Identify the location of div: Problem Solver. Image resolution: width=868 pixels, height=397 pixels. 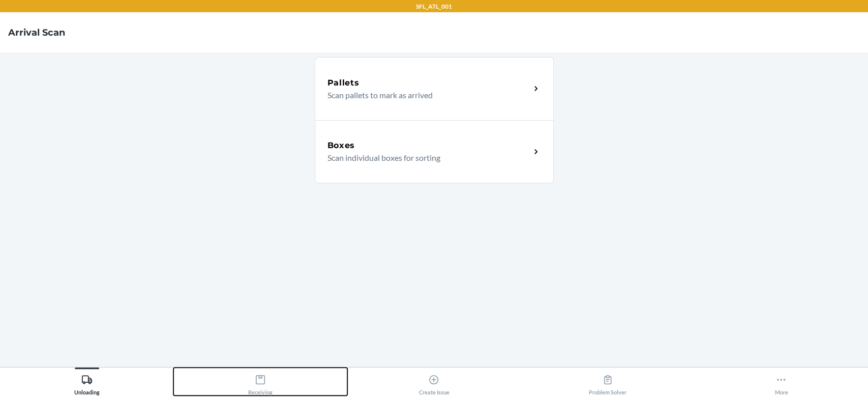
(607, 382).